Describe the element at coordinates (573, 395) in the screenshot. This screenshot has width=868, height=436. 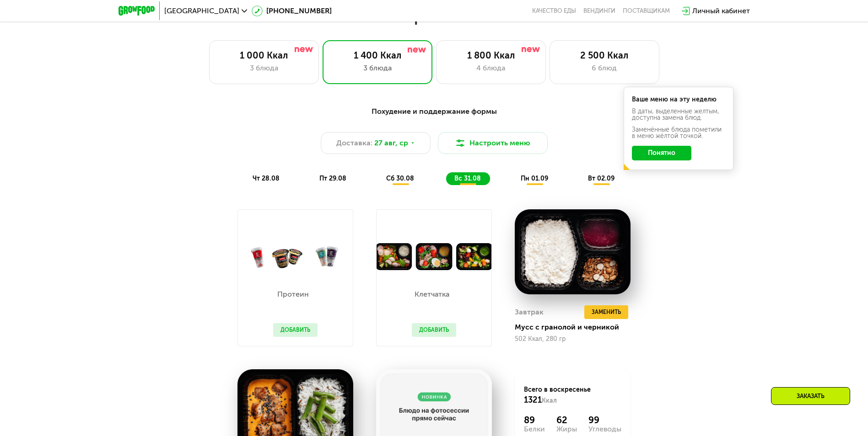
I see `div: Всего в воскресенье` at that location.